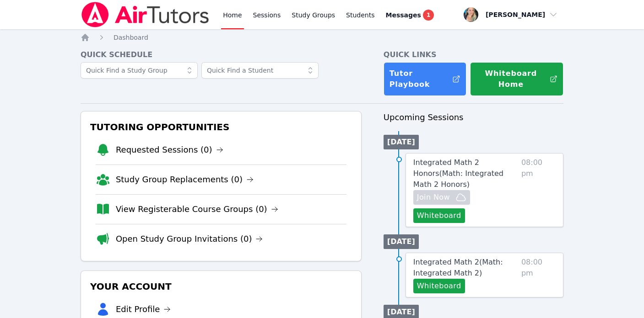 This screenshot has width=644, height=318. I want to click on span: Integrated Math 2 ( Math: Integrated Math 2 ), so click(458, 267).